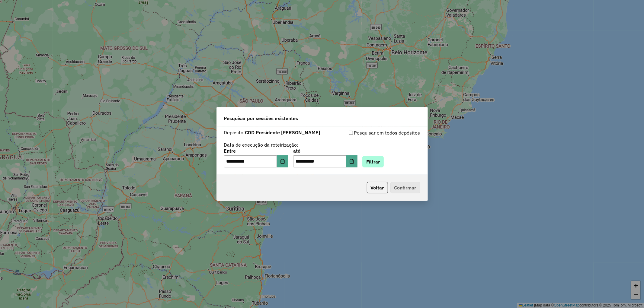 The height and width of the screenshot is (308, 644). What do you see at coordinates (272, 132) in the screenshot?
I see `label: Depósito:` at bounding box center [272, 132].